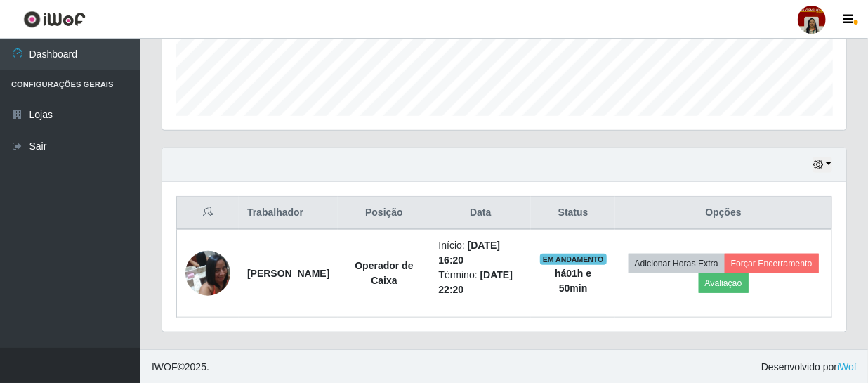 This screenshot has width=868, height=383. What do you see at coordinates (383, 213) in the screenshot?
I see `th: Posição` at bounding box center [383, 213].